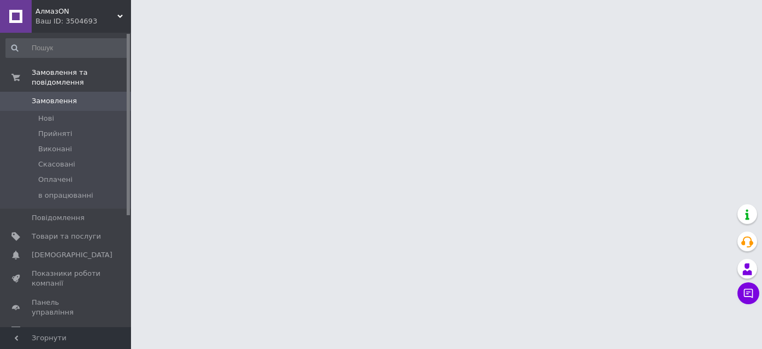  What do you see at coordinates (57, 164) in the screenshot?
I see `span: Скасовані` at bounding box center [57, 164].